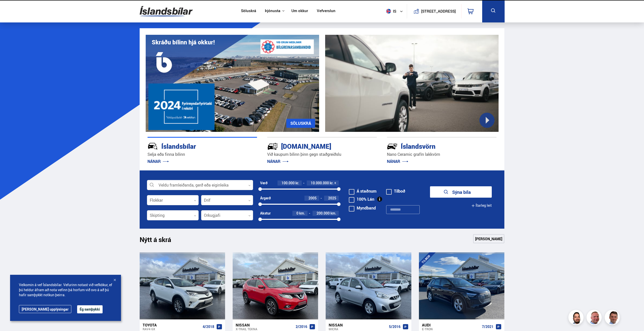 This screenshot has width=644, height=331. What do you see at coordinates (395, 327) in the screenshot?
I see `span: 5/2016` at bounding box center [395, 327].